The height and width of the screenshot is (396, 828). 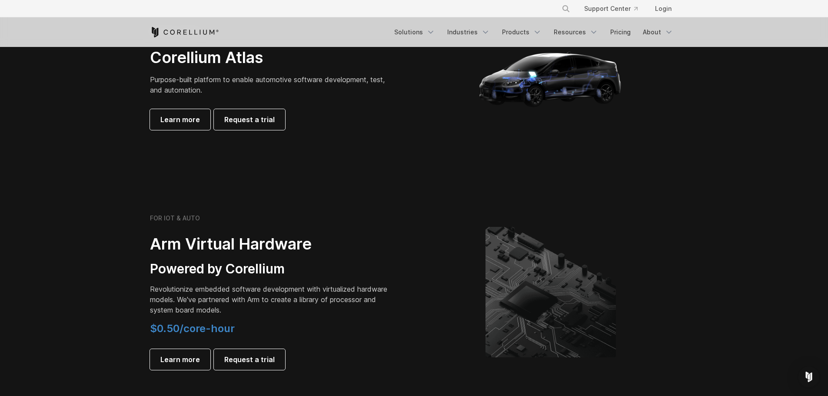 I want to click on a: Resources, so click(x=576, y=32).